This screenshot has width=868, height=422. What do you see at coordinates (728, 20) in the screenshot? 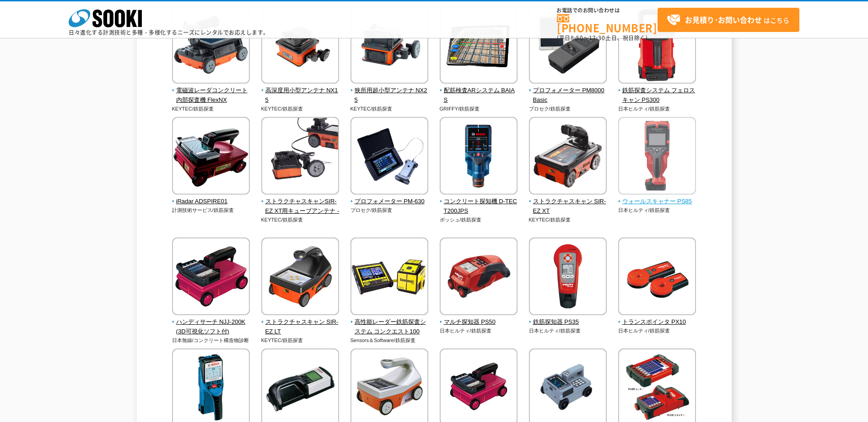
I see `span: はこちら` at bounding box center [728, 20].